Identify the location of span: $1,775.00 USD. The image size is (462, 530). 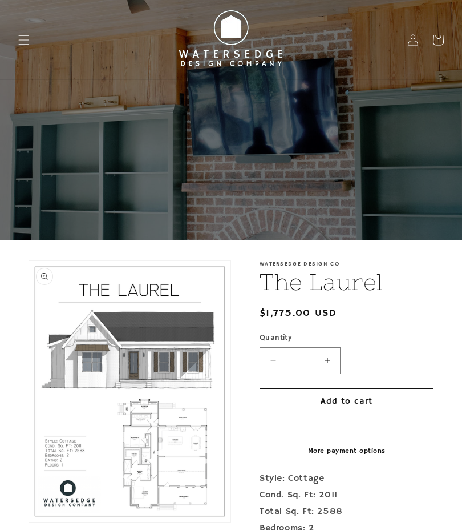
(298, 313).